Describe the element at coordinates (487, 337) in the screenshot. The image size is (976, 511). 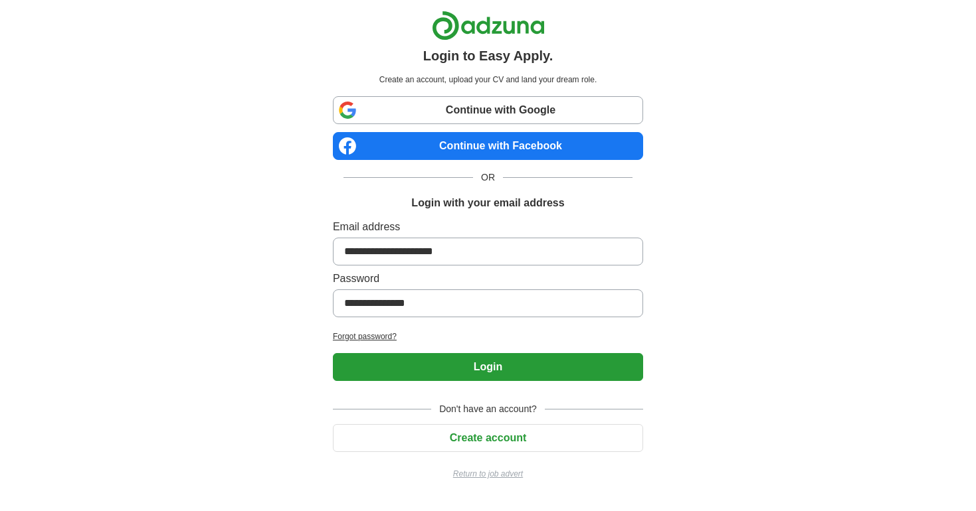
I see `a: Forgot password?` at that location.